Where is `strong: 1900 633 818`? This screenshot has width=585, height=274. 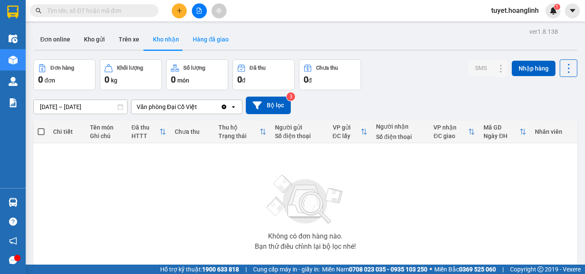
strong: 1900 633 818 is located at coordinates (220, 270).